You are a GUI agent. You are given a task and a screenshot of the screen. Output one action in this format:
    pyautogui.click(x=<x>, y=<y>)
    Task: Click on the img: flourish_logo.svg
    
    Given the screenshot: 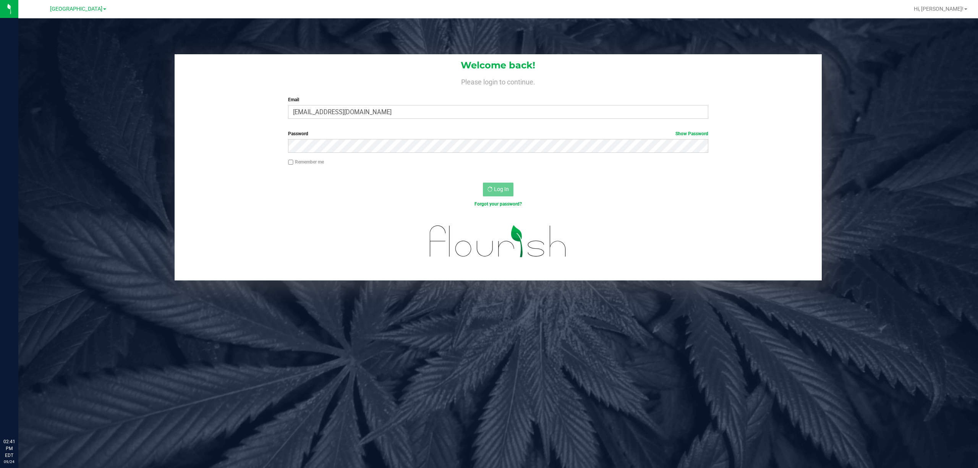 What is the action you would take?
    pyautogui.click(x=498, y=242)
    